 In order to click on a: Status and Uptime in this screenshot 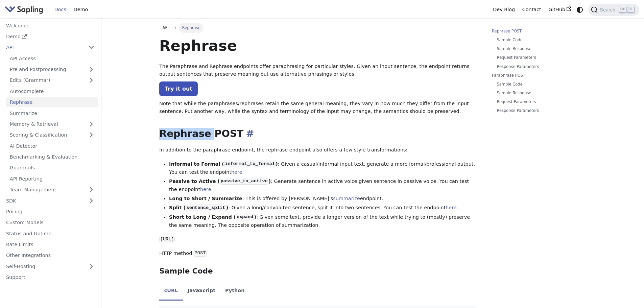, I will do `click(50, 233)`.